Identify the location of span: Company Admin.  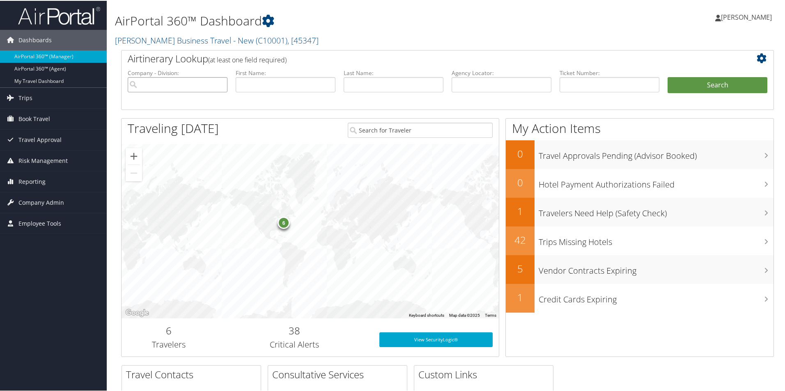
(41, 202).